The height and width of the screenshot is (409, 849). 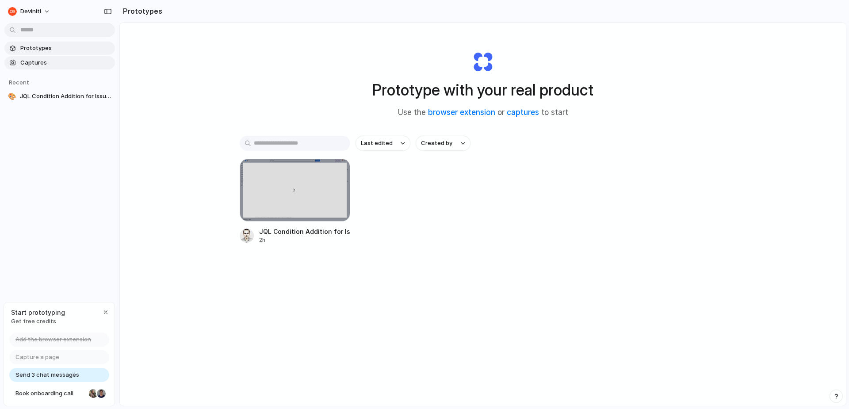 I want to click on span: Last edited, so click(x=377, y=143).